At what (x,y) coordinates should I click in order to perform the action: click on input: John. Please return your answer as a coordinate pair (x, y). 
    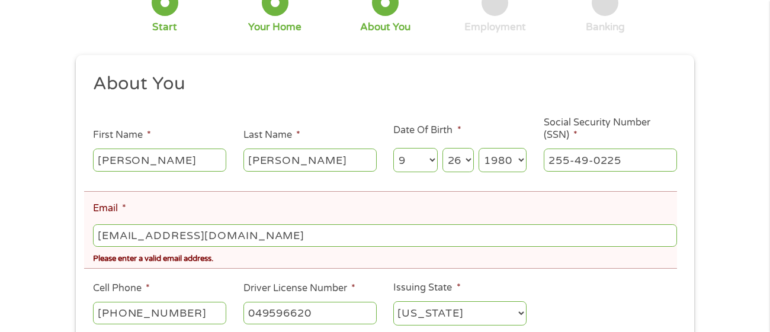
    Looking at the image, I should click on (159, 160).